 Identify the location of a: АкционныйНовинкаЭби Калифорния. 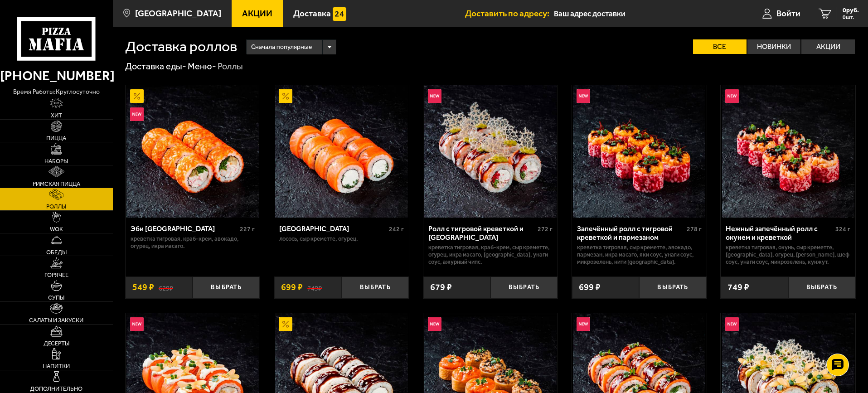
(193, 151).